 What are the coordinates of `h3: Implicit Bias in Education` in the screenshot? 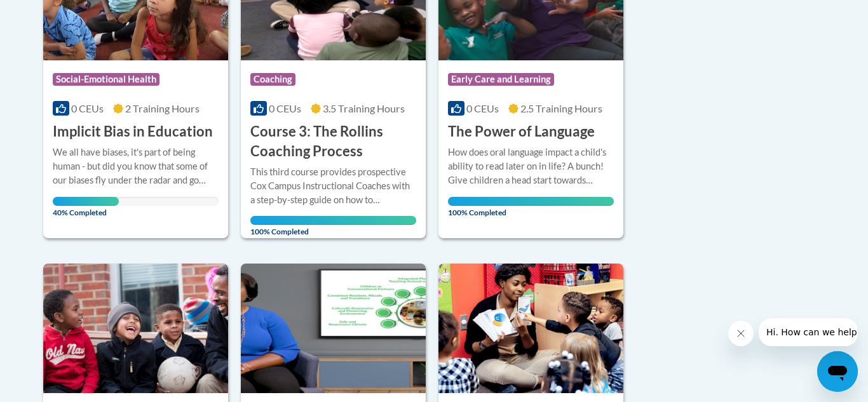 It's located at (133, 131).